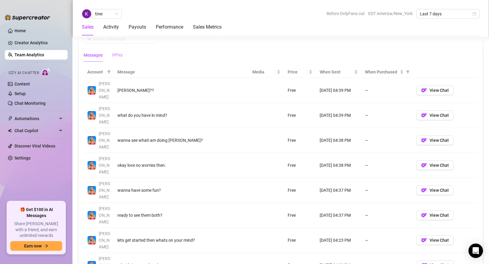 This screenshot has width=489, height=264. I want to click on a: Discover Viral Videos, so click(35, 146).